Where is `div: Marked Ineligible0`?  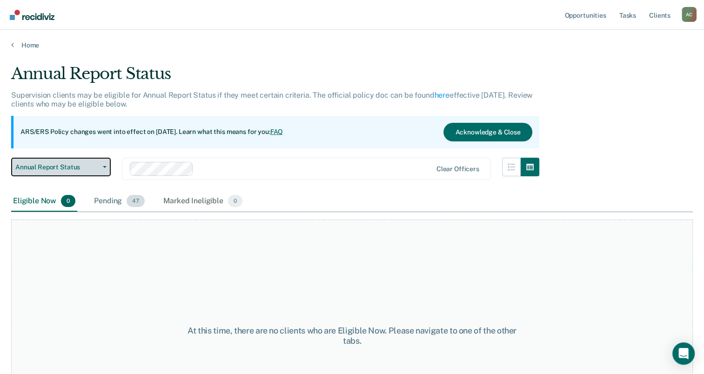 div: Marked Ineligible0 is located at coordinates (203, 201).